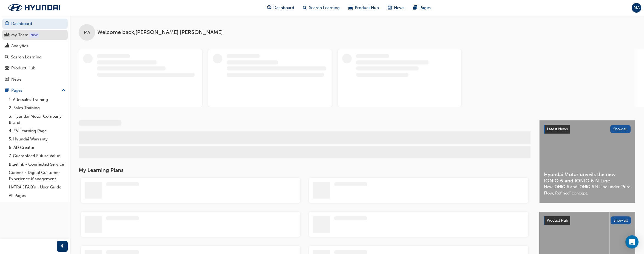 The width and height of the screenshot is (644, 254). Describe the element at coordinates (34, 7) in the screenshot. I see `img: Trak` at that location.